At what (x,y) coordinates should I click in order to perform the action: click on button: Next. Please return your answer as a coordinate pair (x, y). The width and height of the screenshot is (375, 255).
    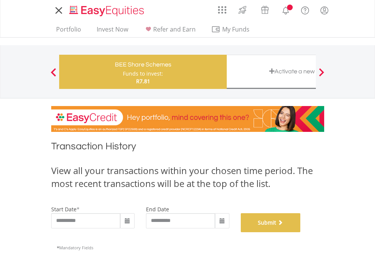
    Looking at the image, I should click on (322, 75).